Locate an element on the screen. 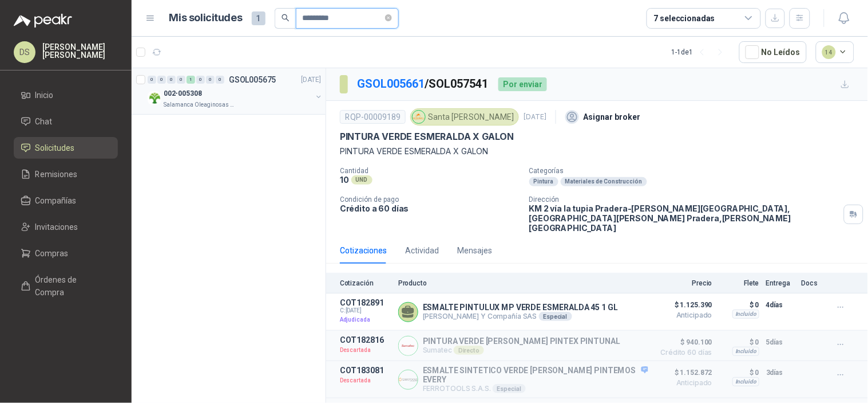  p: Entrega is located at coordinates (781, 283).